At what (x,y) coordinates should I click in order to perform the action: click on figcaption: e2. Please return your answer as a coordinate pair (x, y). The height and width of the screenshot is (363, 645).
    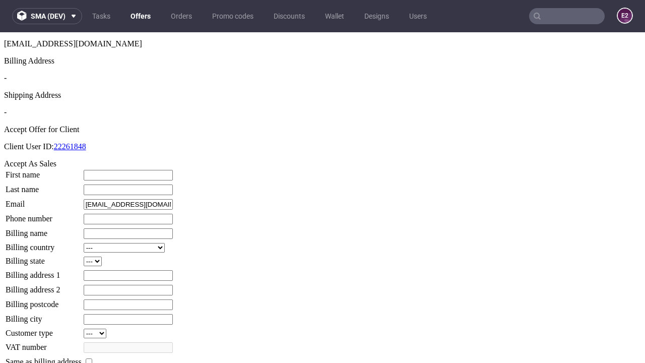
    Looking at the image, I should click on (625, 16).